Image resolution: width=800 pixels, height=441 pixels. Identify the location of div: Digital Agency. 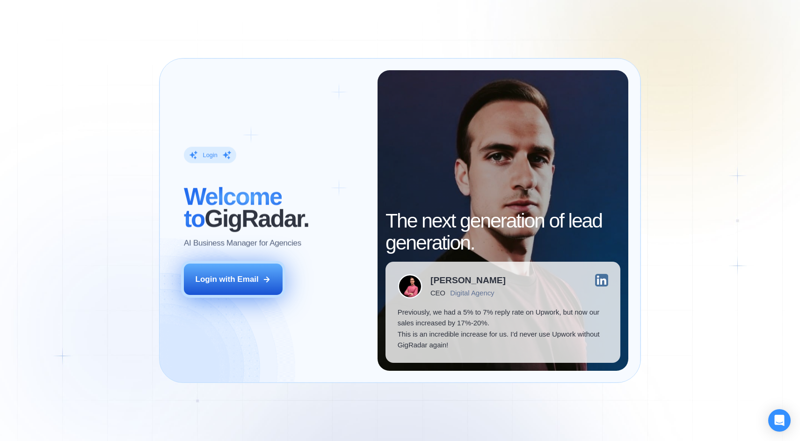
(472, 293).